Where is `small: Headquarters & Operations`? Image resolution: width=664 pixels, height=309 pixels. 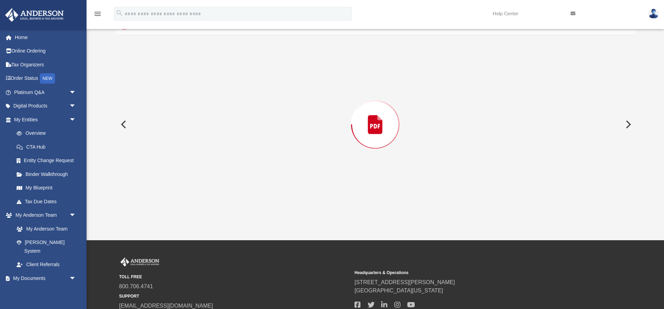
small: Headquarters & Operations is located at coordinates (470, 273).